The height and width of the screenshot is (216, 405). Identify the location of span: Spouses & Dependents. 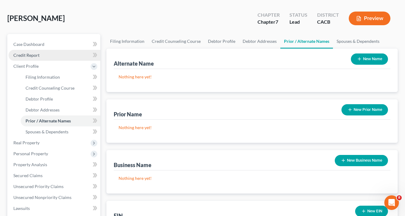
(47, 132).